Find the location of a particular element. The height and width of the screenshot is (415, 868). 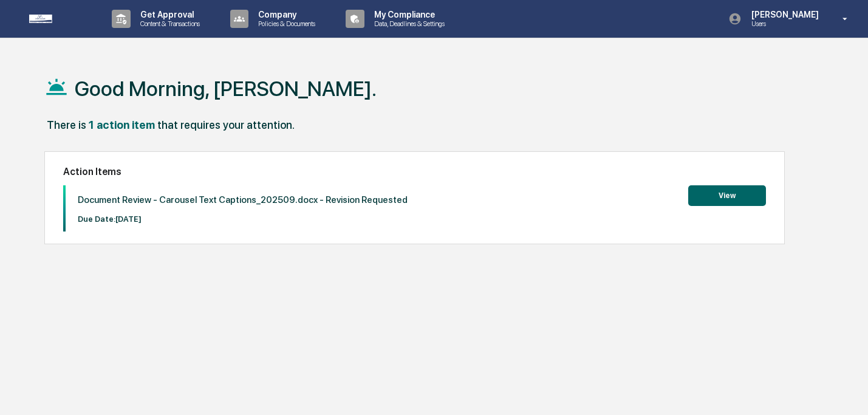

p: My Compliance is located at coordinates (407, 14).